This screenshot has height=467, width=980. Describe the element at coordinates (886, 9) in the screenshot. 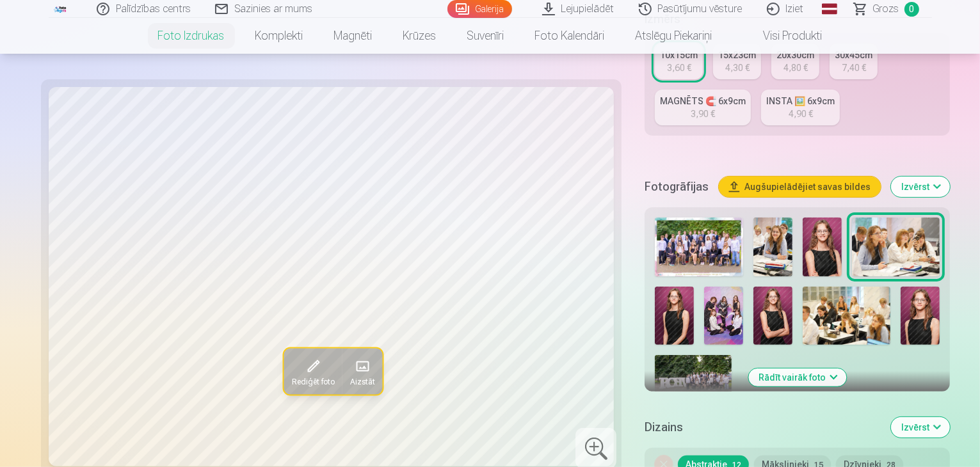

I see `span: Grozs` at that location.